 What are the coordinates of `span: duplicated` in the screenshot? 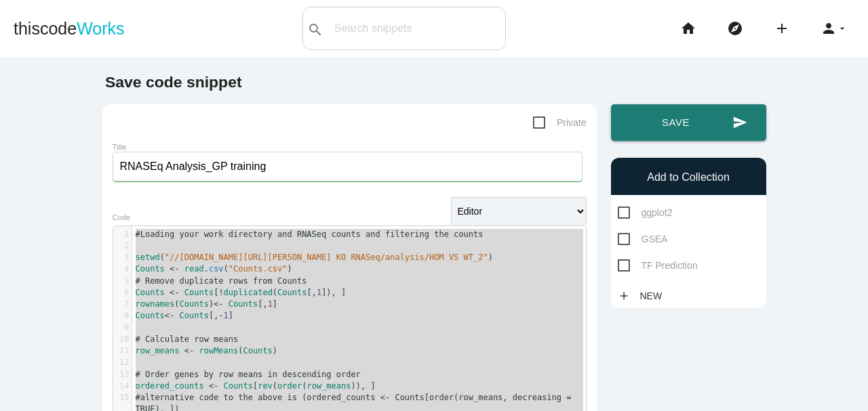 It's located at (248, 293).